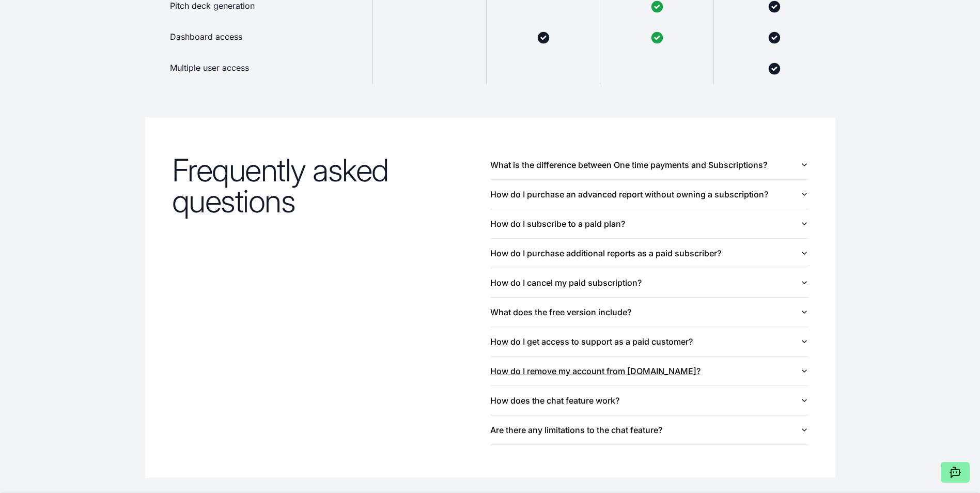 Image resolution: width=980 pixels, height=493 pixels. Describe the element at coordinates (649, 342) in the screenshot. I see `button: How do I get access to support as a paid customer?` at that location.